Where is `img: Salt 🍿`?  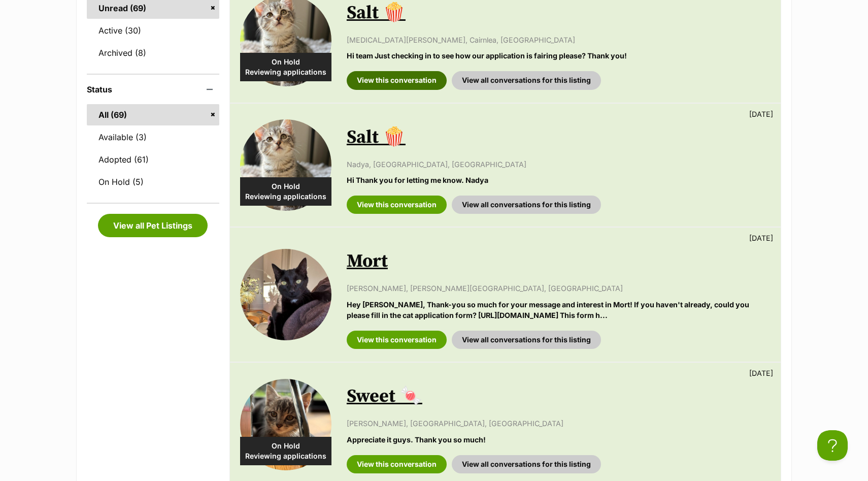
img: Salt 🍿 is located at coordinates (286, 165).